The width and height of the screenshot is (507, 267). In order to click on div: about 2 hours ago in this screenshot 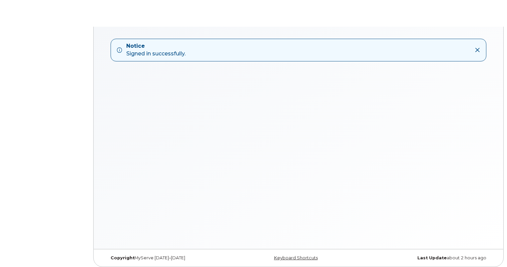, I will do `click(427, 258)`.